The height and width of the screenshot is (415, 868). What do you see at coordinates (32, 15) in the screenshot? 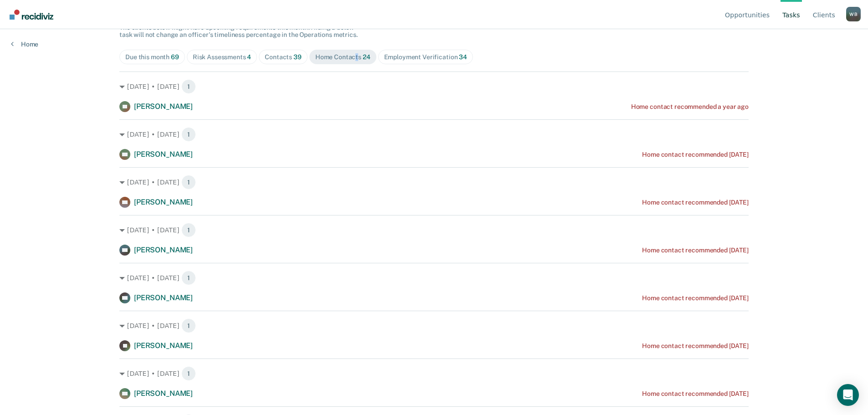
I see `img: Recidiviz` at bounding box center [32, 15].